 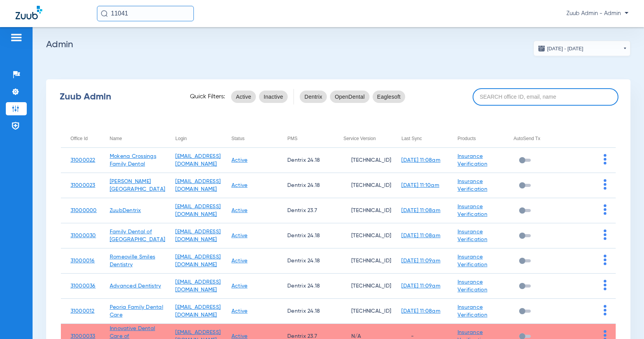 I want to click on span: OpenDental, so click(x=349, y=97).